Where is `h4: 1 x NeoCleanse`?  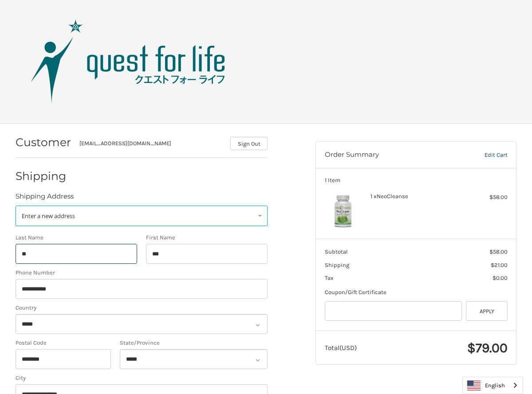 h4: 1 x NeoCleanse is located at coordinates (415, 196).